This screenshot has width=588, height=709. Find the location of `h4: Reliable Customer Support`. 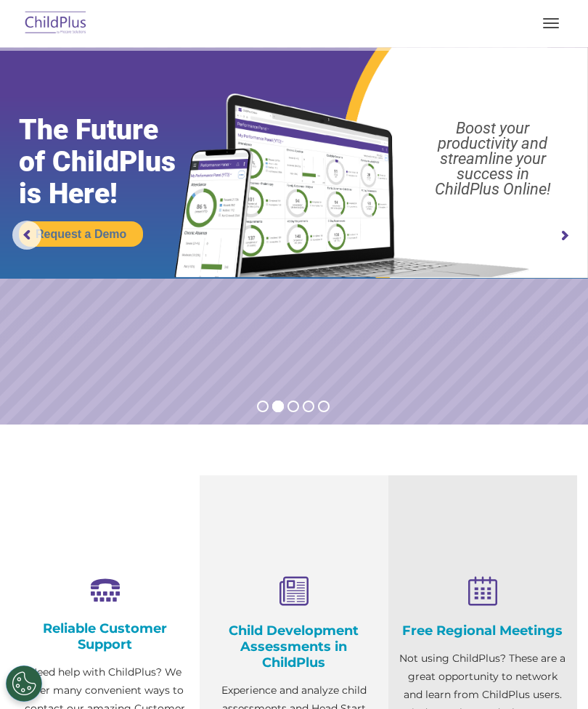

h4: Reliable Customer Support is located at coordinates (105, 637).